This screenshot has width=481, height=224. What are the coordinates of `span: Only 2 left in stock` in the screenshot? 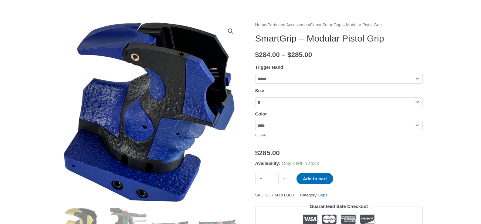 It's located at (300, 163).